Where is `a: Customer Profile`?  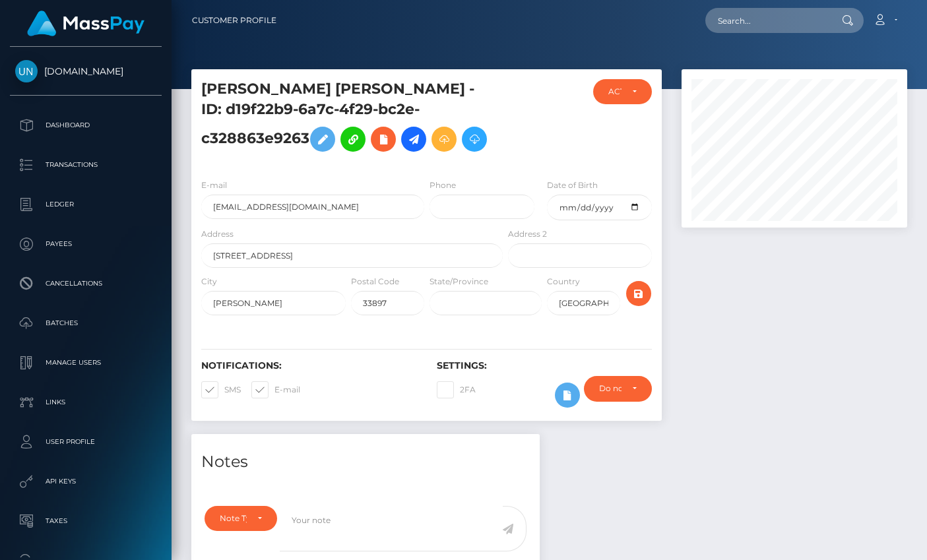
a: Customer Profile is located at coordinates (235, 20).